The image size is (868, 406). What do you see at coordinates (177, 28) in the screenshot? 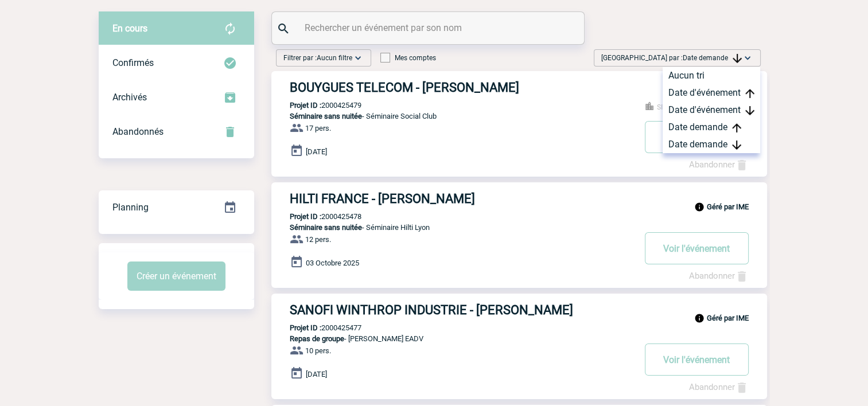
I see `div: Retrouvez ici tous vos évènements avant confirmation` at bounding box center [177, 28].